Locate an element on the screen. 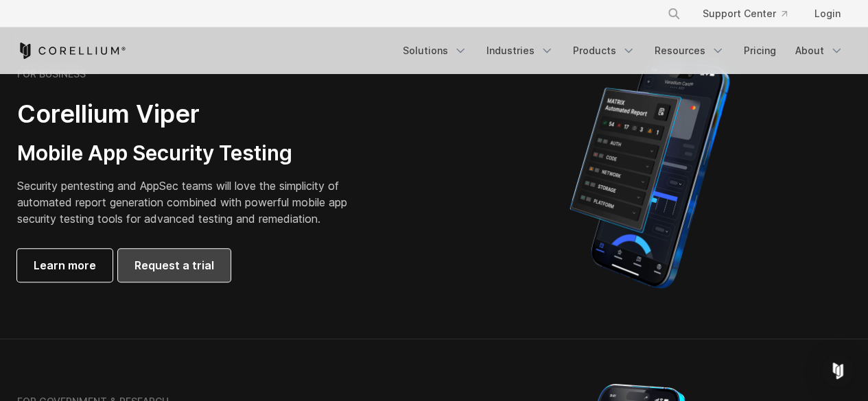  a: Resources is located at coordinates (690, 51).